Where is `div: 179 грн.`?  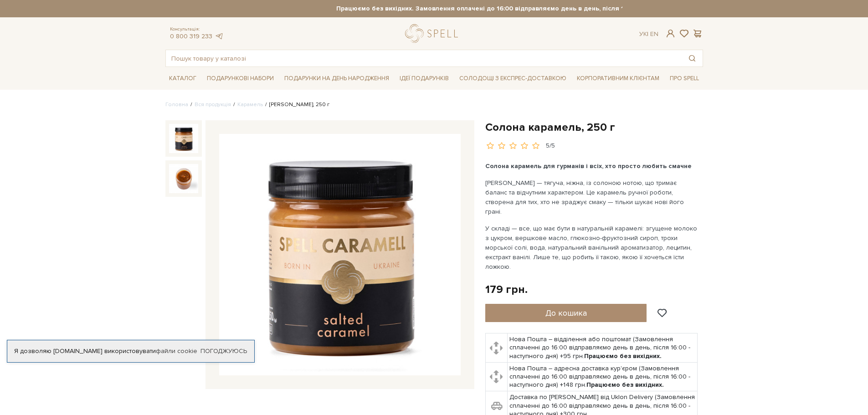 div: 179 грн. is located at coordinates (506, 289).